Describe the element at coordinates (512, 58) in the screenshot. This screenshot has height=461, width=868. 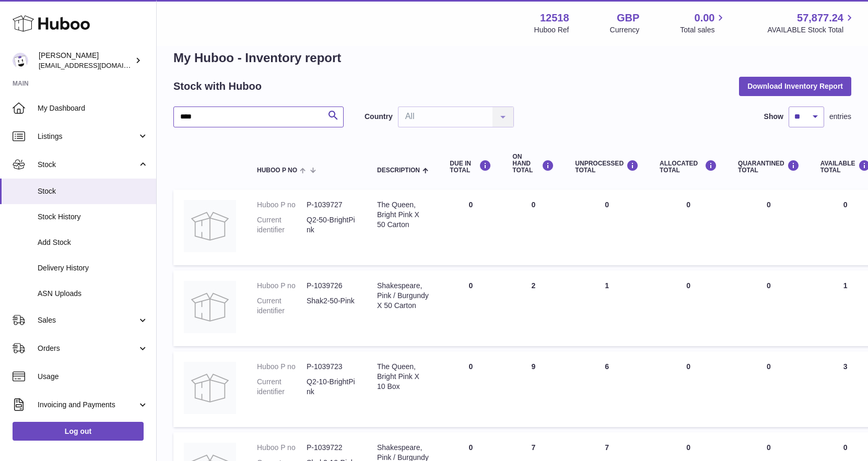
I see `h1: My Huboo - Inventory report` at that location.